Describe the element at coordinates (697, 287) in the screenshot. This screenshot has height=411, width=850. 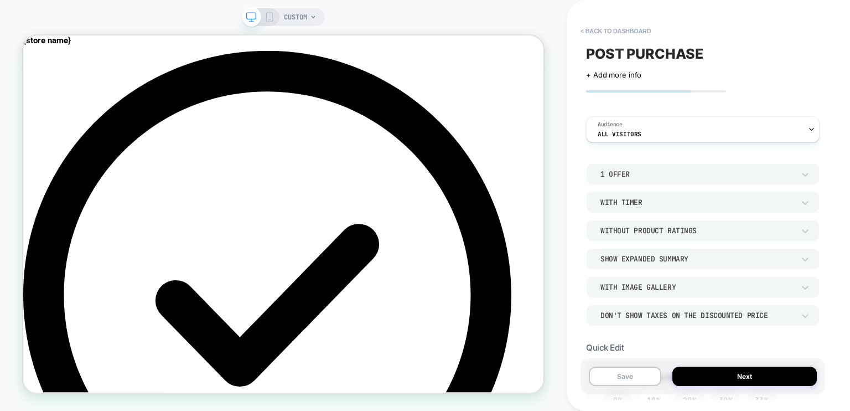
I see `div: With Image Gallery` at that location.